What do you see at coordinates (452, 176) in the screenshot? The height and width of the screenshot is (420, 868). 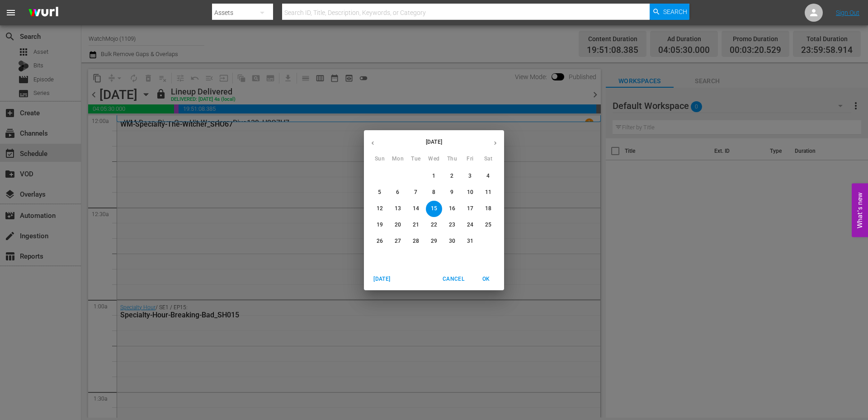 I see `button: 2` at bounding box center [452, 176].